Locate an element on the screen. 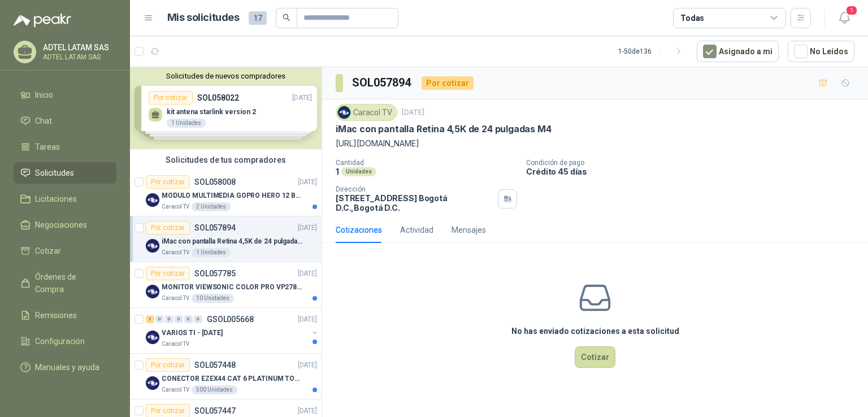 The image size is (868, 417). button: Cotizar is located at coordinates (595, 358).